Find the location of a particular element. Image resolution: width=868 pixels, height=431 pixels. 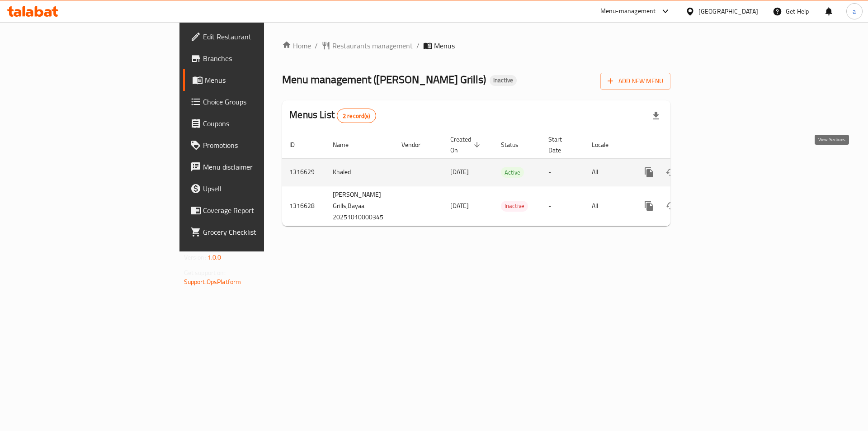

span: Vendor is located at coordinates (417, 145).